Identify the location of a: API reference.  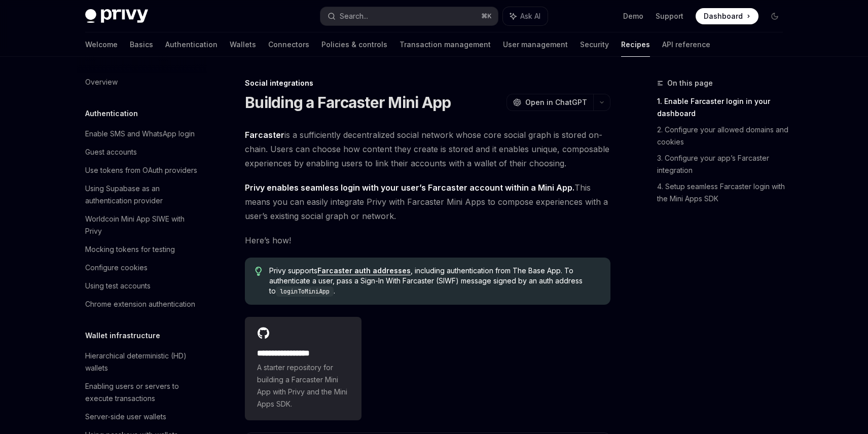
(686, 44).